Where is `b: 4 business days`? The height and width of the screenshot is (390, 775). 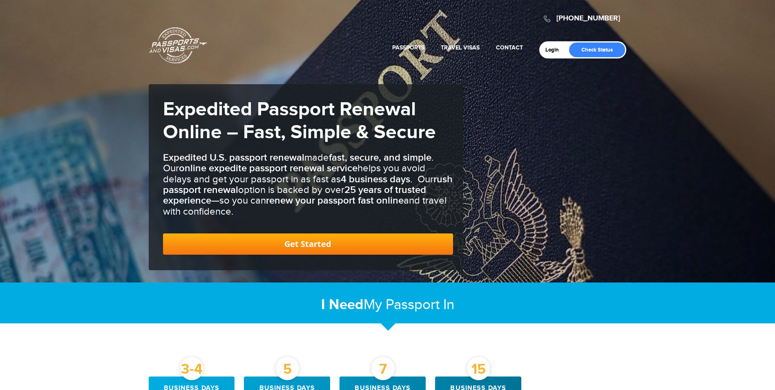
b: 4 business days is located at coordinates (376, 179).